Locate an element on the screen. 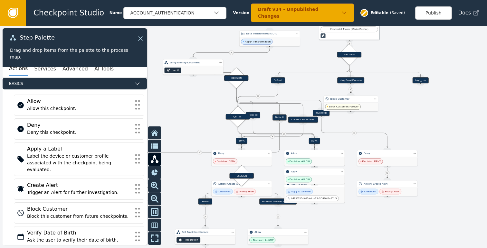 This screenshot has height=248, width=487. div: ( Saved ) is located at coordinates (397, 13).